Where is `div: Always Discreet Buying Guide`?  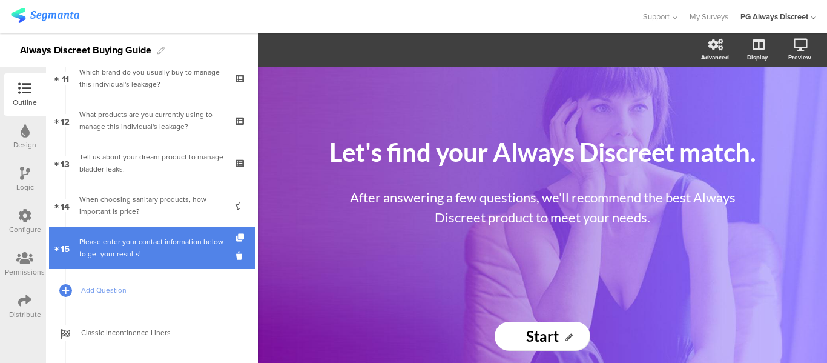 div: Always Discreet Buying Guide is located at coordinates (85, 50).